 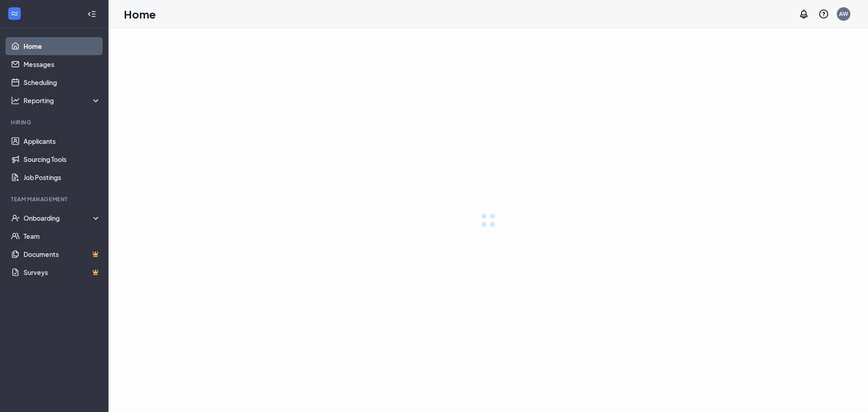 I want to click on div: Reporting, so click(x=62, y=101).